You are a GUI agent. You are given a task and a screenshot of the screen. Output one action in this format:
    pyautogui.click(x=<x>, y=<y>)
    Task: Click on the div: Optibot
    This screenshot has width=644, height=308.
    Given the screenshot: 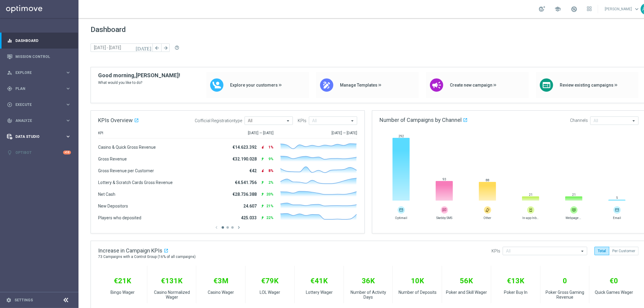 What is the action you would take?
    pyautogui.click(x=39, y=152)
    